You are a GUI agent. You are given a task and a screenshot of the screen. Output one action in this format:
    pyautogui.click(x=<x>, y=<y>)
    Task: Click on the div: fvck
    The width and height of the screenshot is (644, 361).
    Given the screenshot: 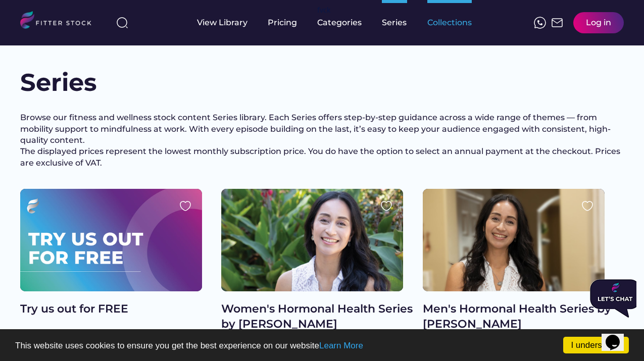 What is the action you would take?
    pyautogui.click(x=324, y=10)
    